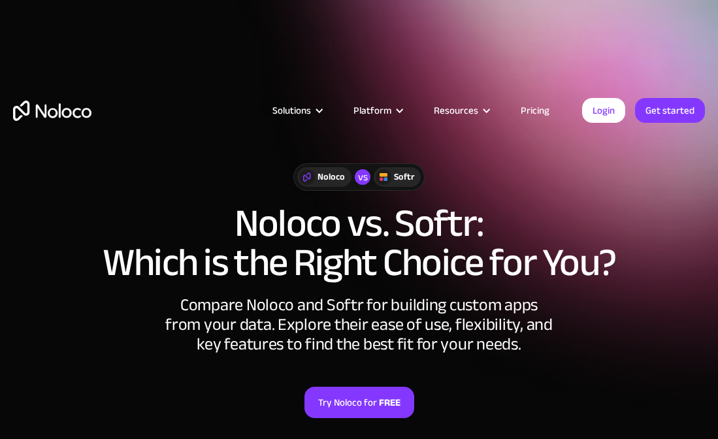  I want to click on strong: FREE, so click(389, 402).